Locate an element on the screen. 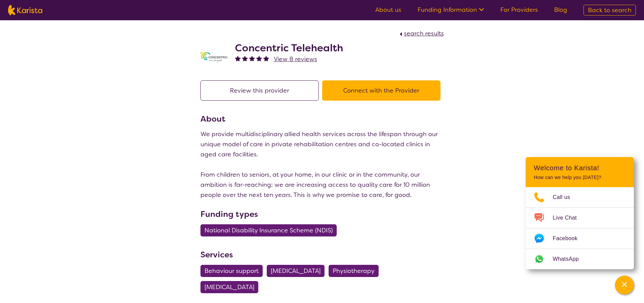 The image size is (644, 303). a: For Providers is located at coordinates (519, 10).